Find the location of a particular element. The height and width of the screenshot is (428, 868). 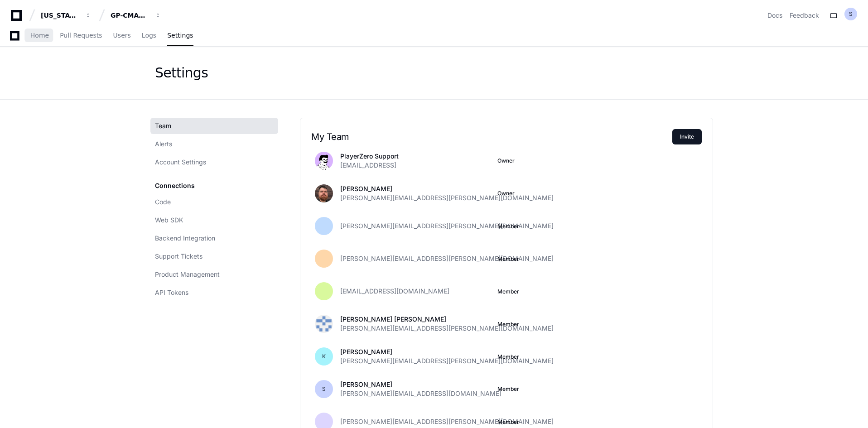

span: Home is located at coordinates (39, 35).